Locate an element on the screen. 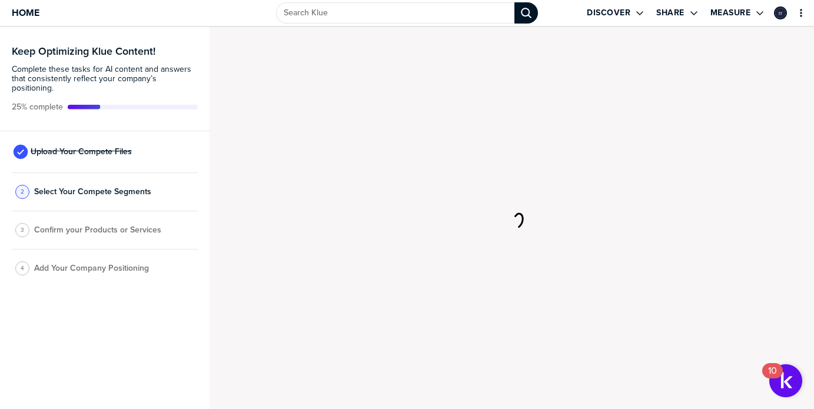 The height and width of the screenshot is (409, 814). span: Active is located at coordinates (37, 107).